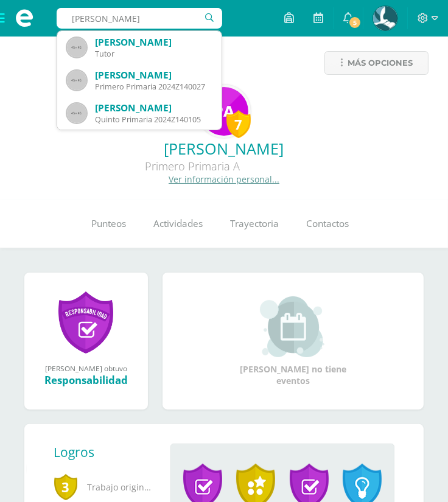 The height and width of the screenshot is (502, 448). Describe the element at coordinates (109, 223) in the screenshot. I see `span: Punteos` at that location.